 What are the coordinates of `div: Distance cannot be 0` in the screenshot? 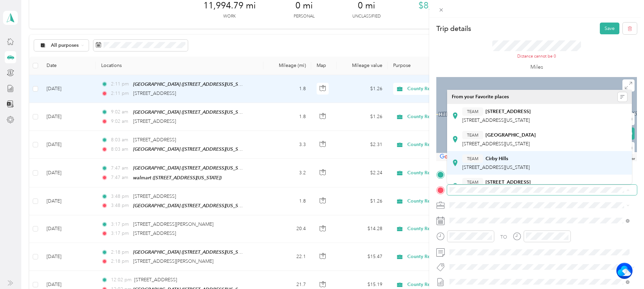 It's located at (537, 57).